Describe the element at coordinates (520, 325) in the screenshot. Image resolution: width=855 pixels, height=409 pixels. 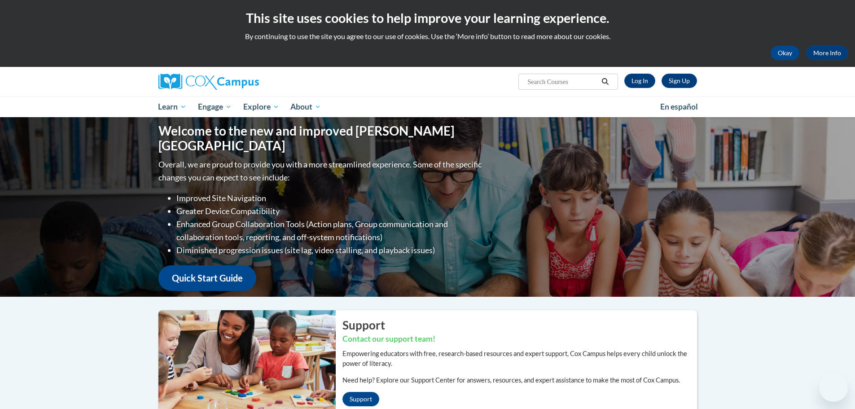
I see `h2: Support` at that location.